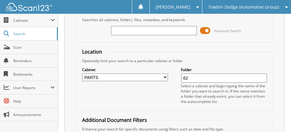 This screenshot has height=132, width=291. I want to click on label: Cabinet, so click(125, 70).